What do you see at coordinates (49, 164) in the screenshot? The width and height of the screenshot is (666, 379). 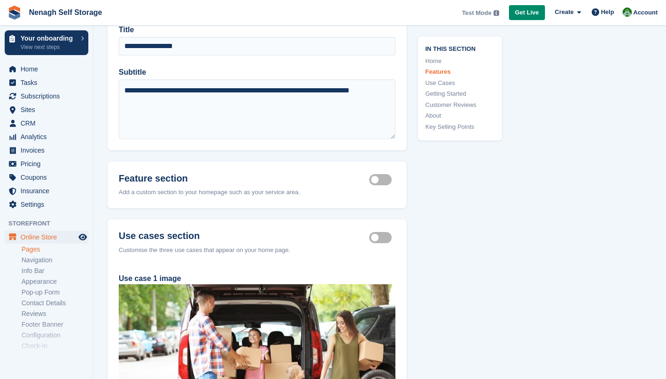 I see `span: Pricing` at bounding box center [49, 164].